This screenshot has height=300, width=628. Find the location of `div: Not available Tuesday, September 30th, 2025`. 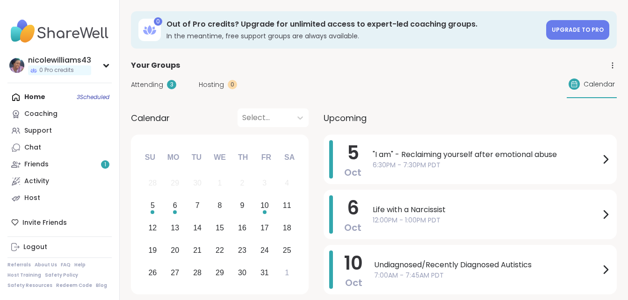

div: Not available Tuesday, September 30th, 2025 is located at coordinates (197, 183).